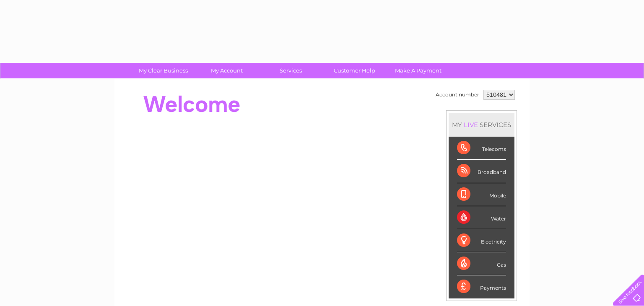  Describe the element at coordinates (482, 125) in the screenshot. I see `div: MY SERVICES` at that location.